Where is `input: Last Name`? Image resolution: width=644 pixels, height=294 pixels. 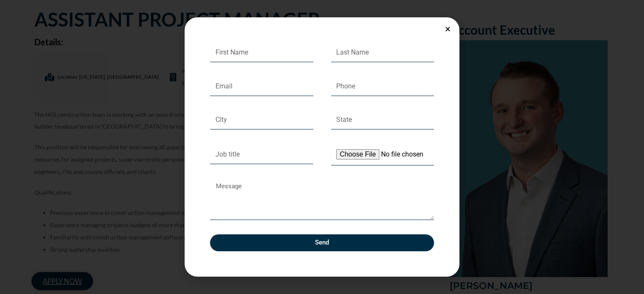 input: Last Name is located at coordinates (383, 52).